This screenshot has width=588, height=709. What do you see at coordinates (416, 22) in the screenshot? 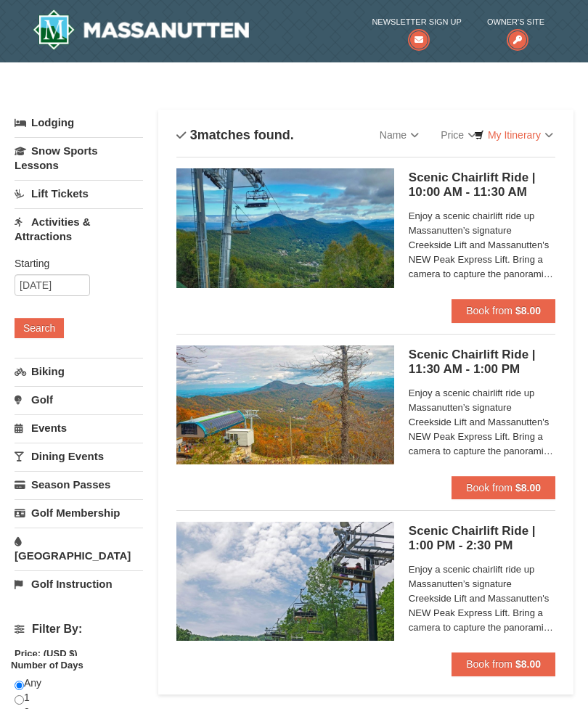
I see `span: Newsletter Sign Up` at bounding box center [416, 22].